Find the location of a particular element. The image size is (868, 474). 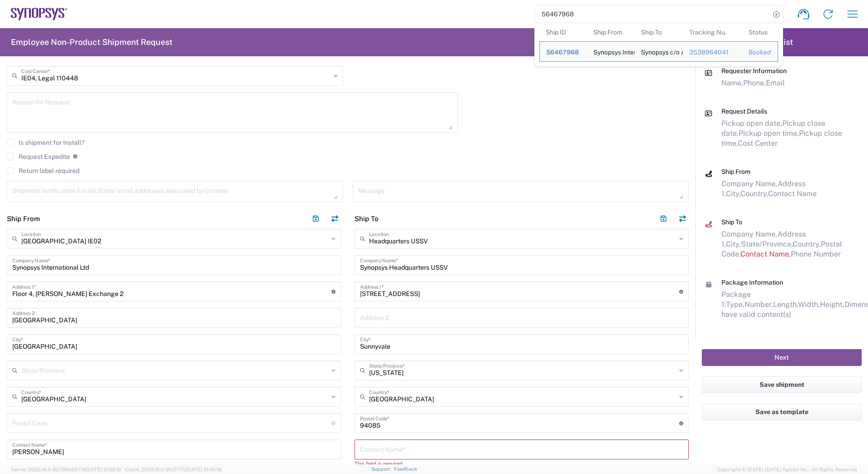

span: Phone Number is located at coordinates (816, 254).